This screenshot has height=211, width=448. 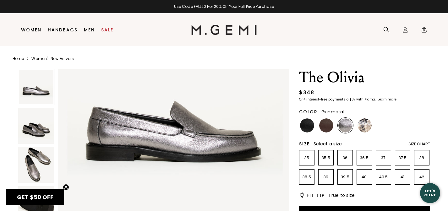 What do you see at coordinates (419, 144) in the screenshot?
I see `div: Size Chart` at bounding box center [419, 144].